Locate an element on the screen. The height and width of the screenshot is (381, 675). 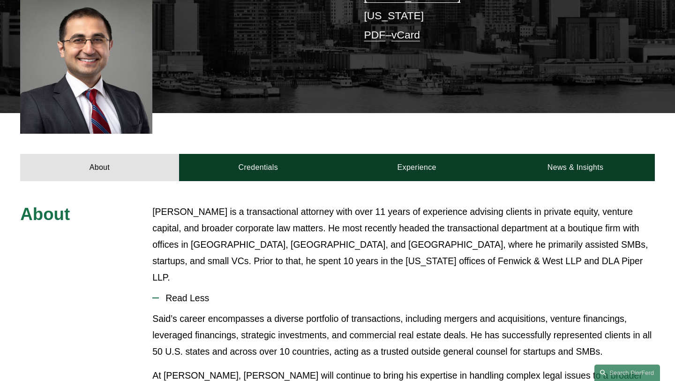
a: About is located at coordinates (99, 167).